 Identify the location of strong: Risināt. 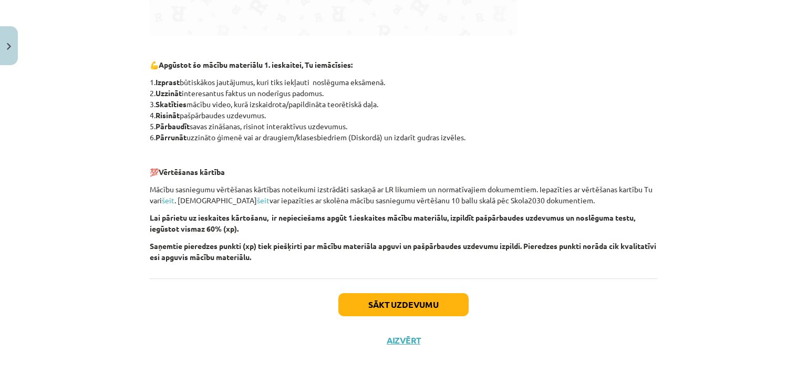
(168, 115).